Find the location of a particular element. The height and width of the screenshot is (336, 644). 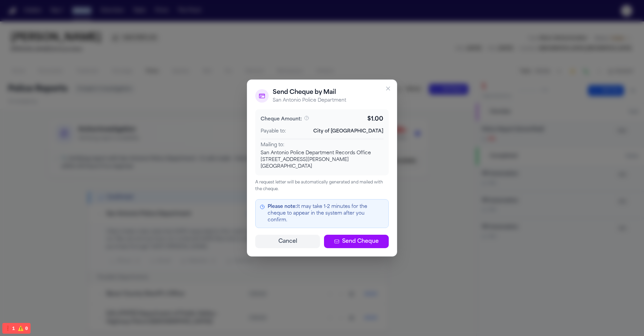

span: Send Cheque is located at coordinates (360, 241).